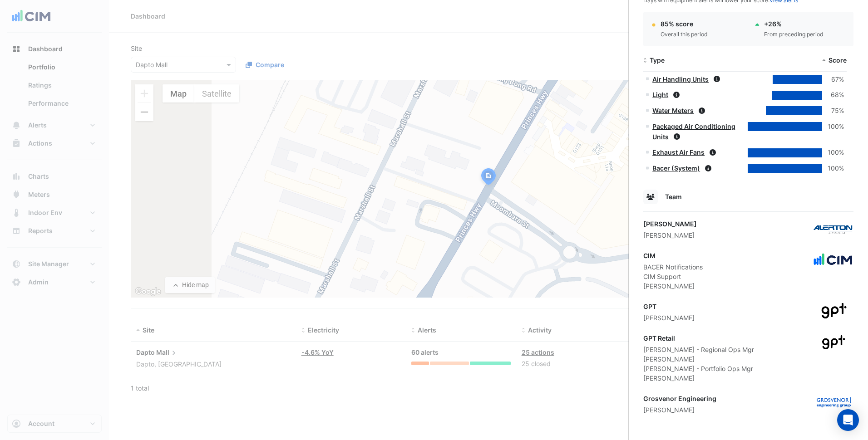  Describe the element at coordinates (794, 24) in the screenshot. I see `div: + 26%` at that location.